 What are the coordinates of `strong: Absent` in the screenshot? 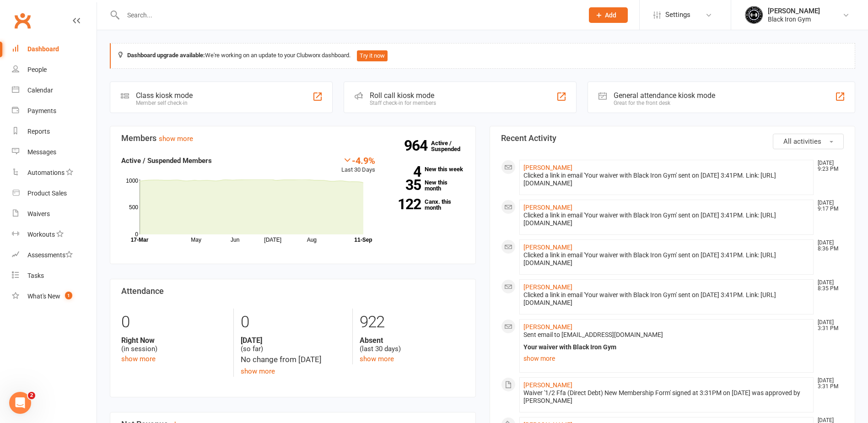 It's located at (412, 340).